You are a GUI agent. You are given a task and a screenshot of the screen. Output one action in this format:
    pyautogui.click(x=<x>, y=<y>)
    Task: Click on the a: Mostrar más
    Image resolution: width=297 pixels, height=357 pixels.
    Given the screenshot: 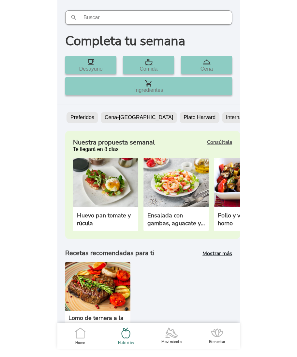 What is the action you would take?
    pyautogui.click(x=217, y=254)
    